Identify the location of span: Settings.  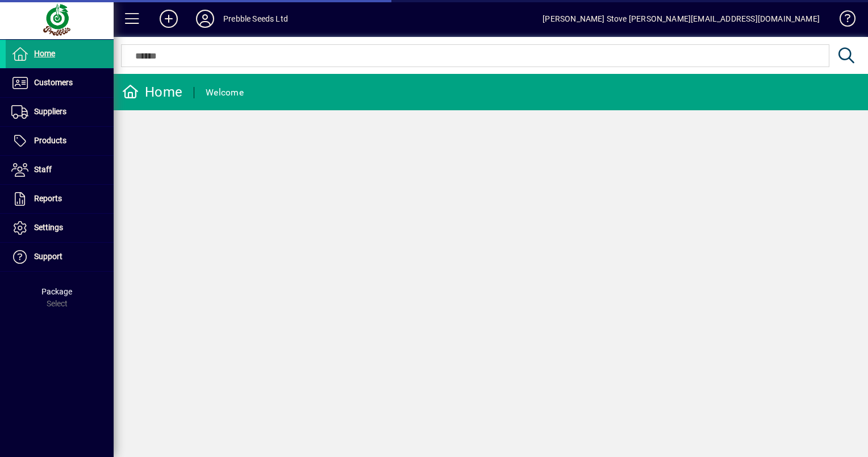
(49, 227).